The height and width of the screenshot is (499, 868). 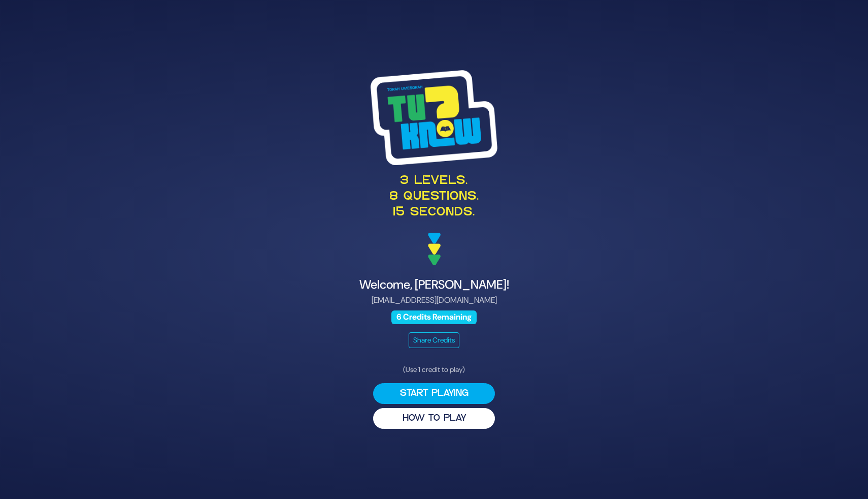 What do you see at coordinates (434, 317) in the screenshot?
I see `span: 6 Credits Remaining` at bounding box center [434, 317].